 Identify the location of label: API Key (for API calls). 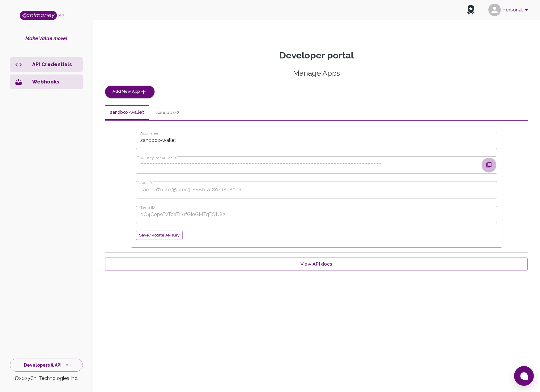
(159, 158).